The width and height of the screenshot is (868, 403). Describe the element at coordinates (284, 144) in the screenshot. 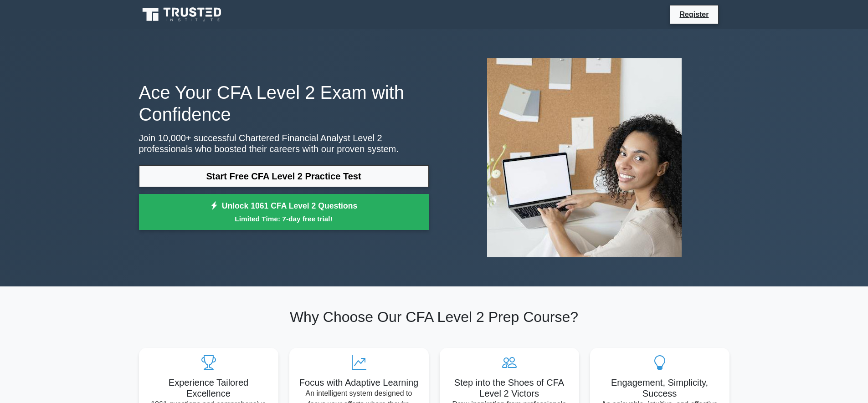

I see `p: Join 10,000+ successful Chartered Financial Analyst Level 2 professionals who boosted their caree...` at that location.